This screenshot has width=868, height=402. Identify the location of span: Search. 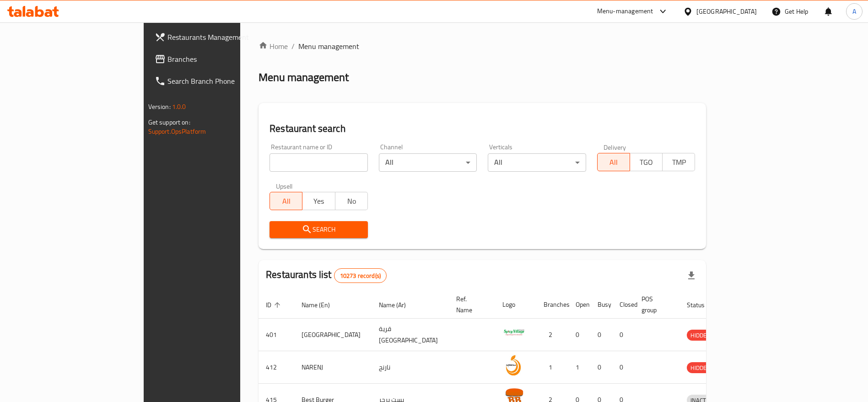
(318, 229).